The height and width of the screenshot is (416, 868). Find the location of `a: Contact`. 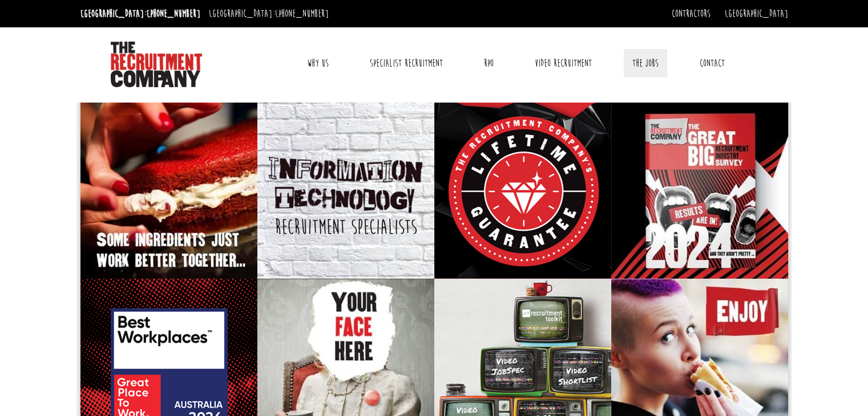

a: Contact is located at coordinates (712, 63).